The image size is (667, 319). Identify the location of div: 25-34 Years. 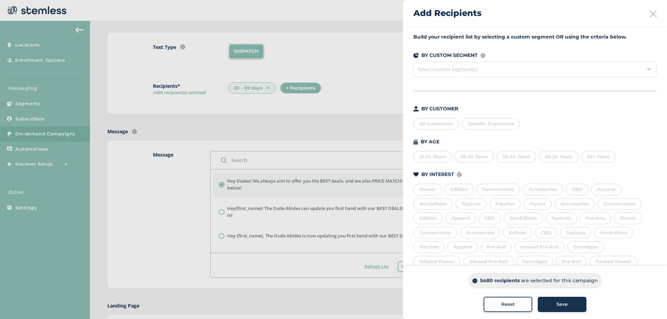
(474, 157).